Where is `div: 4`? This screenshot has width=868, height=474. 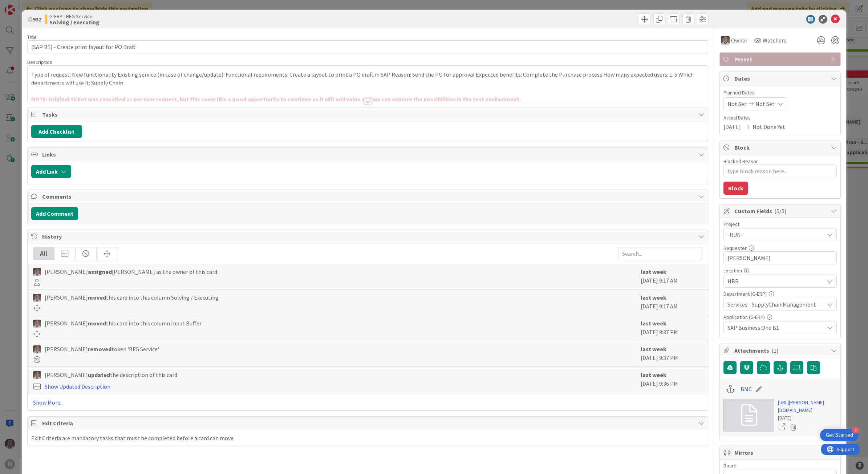
div: 4 is located at coordinates (856, 430).